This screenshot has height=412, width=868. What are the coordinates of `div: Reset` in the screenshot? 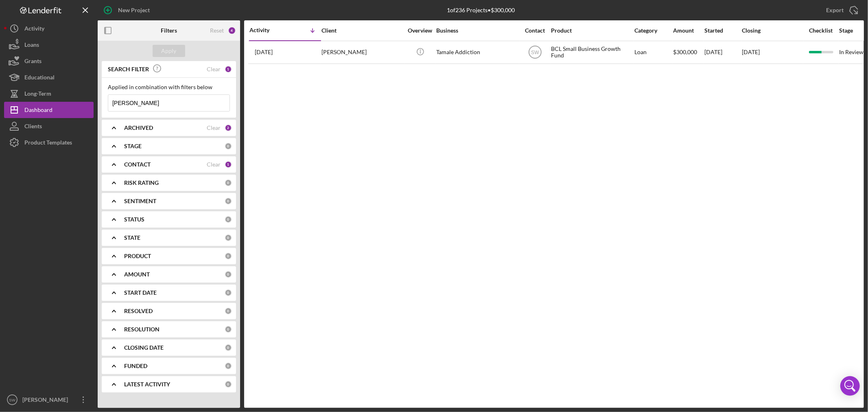 It's located at (217, 31).